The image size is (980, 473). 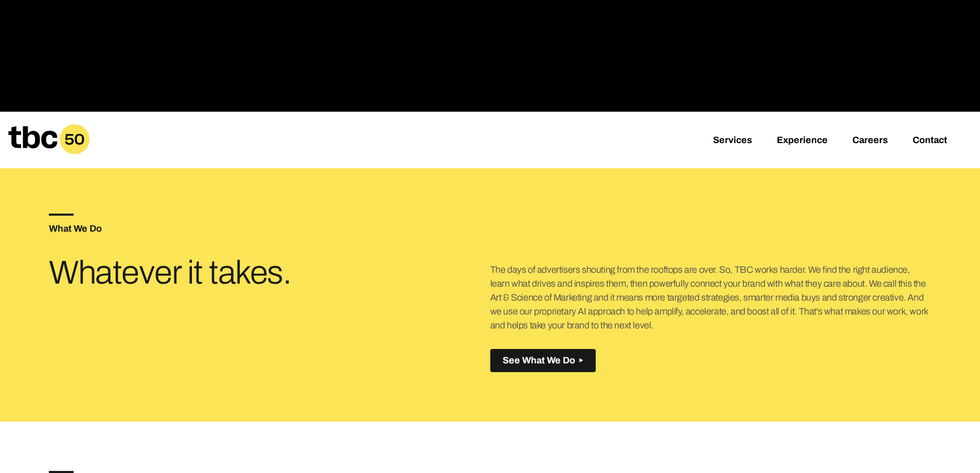 What do you see at coordinates (802, 141) in the screenshot?
I see `a: Experience` at bounding box center [802, 141].